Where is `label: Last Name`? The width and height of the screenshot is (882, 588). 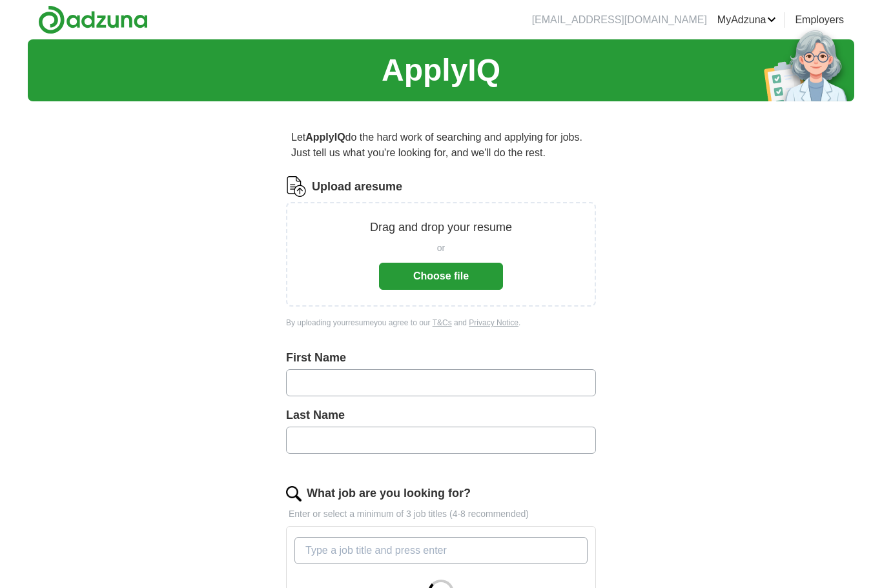
label: Last Name is located at coordinates (441, 415).